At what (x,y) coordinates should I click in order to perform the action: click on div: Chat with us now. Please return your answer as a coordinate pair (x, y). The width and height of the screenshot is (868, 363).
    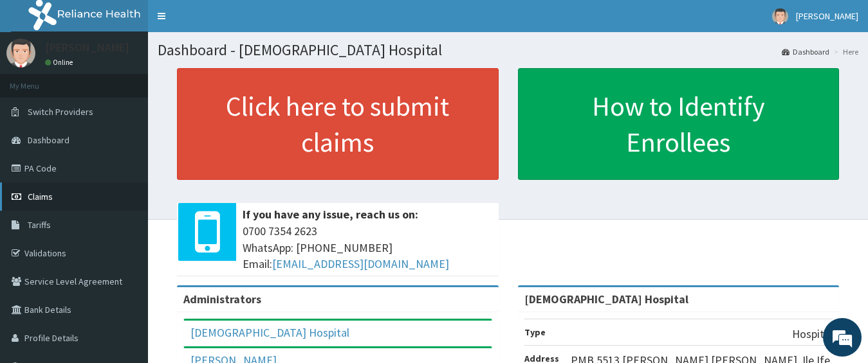
    Looking at the image, I should click on (141, 81).